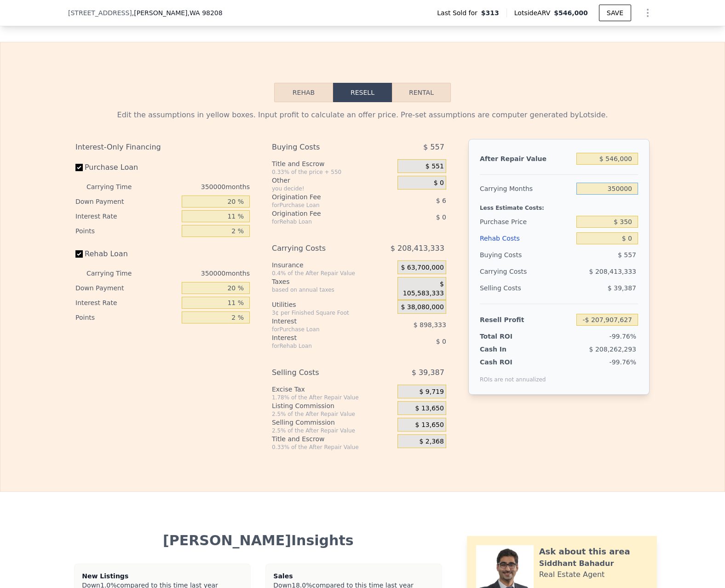 This screenshot has height=588, width=725. Describe the element at coordinates (513, 362) in the screenshot. I see `div: Cash ROI` at that location.